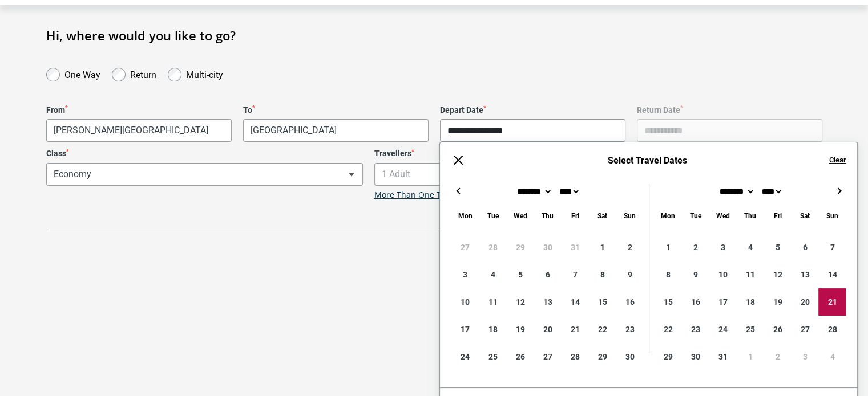  What do you see at coordinates (143, 74) in the screenshot?
I see `label: Return` at bounding box center [143, 74].